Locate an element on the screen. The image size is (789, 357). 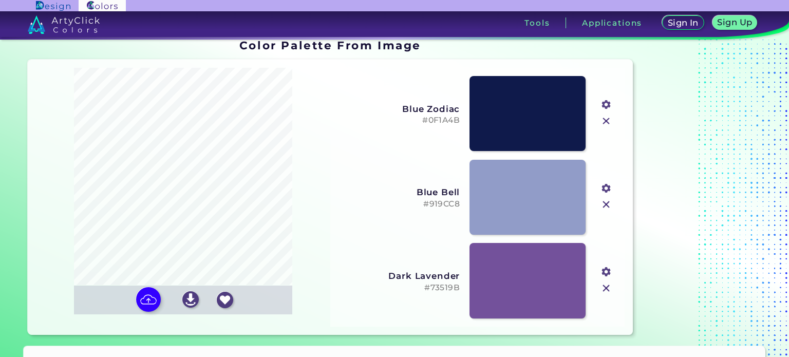
h3: Applications is located at coordinates (612, 23).